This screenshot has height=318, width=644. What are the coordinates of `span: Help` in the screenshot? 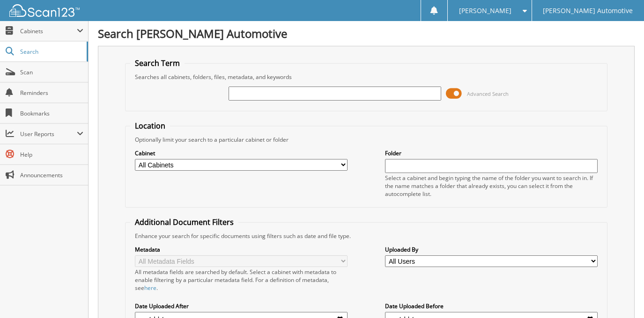 It's located at (52, 154).